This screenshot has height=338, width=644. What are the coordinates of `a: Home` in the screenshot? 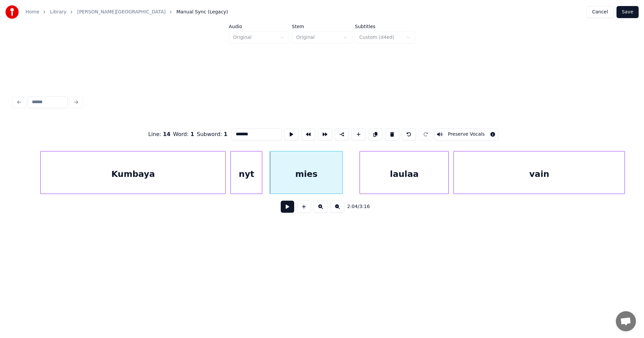 It's located at (32, 12).